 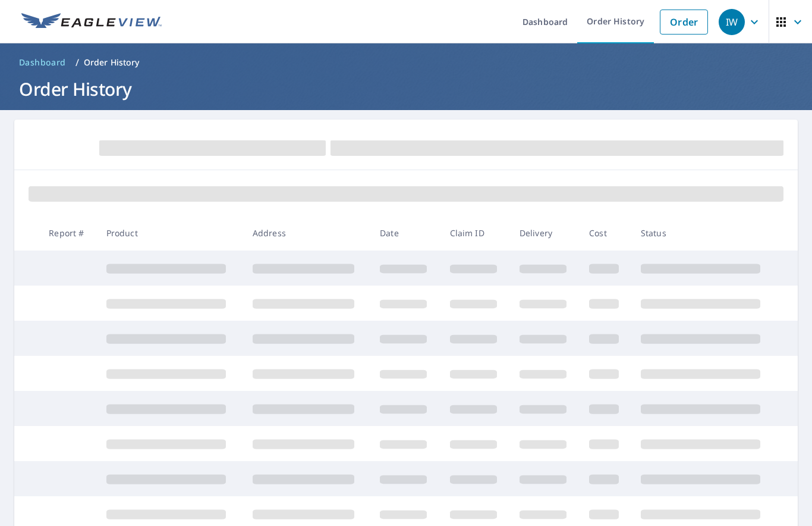 I want to click on th: Cost, so click(x=605, y=233).